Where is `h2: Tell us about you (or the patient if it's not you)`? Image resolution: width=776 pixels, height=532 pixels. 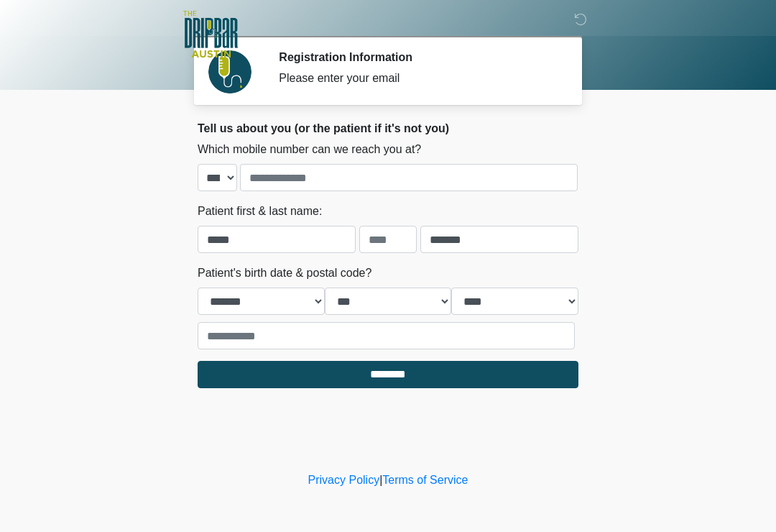
h2: Tell us about you (or the patient if it's not you) is located at coordinates (388, 128).